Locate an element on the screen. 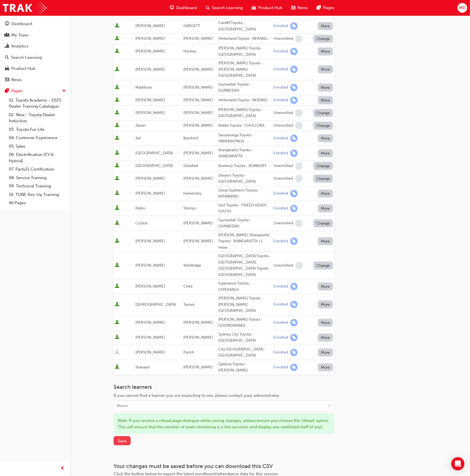  div: Note: If you receive a reload page dialogue while saving changes, please ensure you choose the 'r... is located at coordinates (224, 423).